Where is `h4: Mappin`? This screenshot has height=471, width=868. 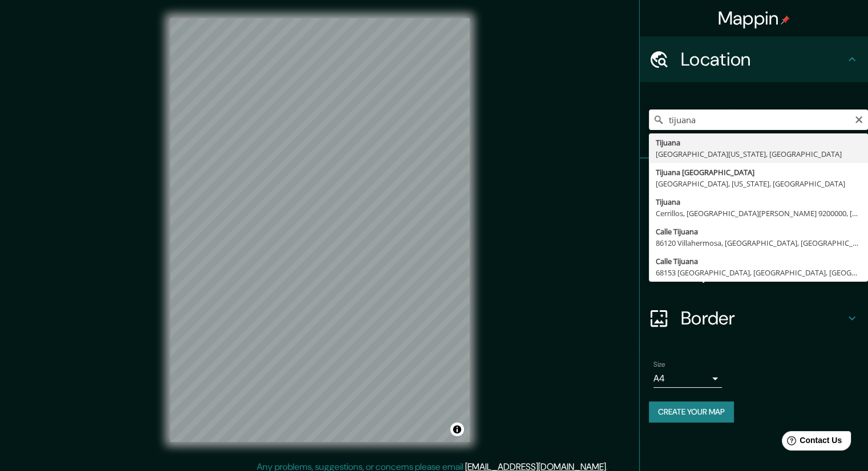 h4: Mappin is located at coordinates (754, 18).